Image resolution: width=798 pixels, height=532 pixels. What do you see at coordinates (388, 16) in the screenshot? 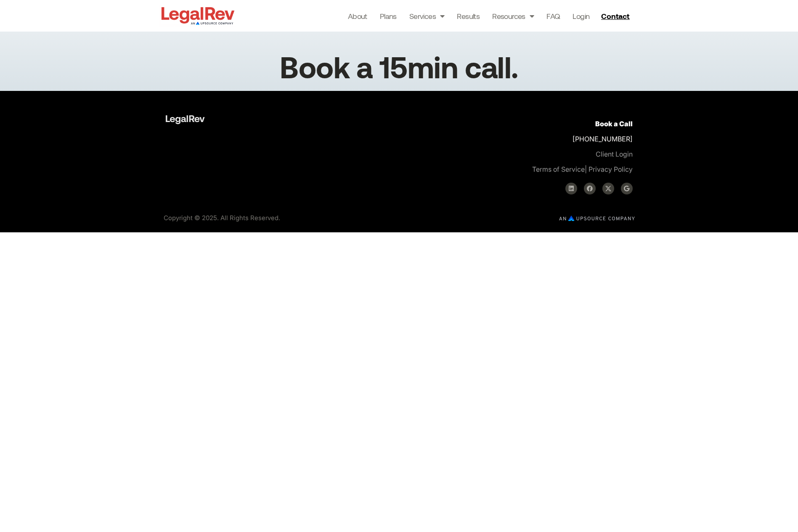
I see `a: Plans` at bounding box center [388, 16].